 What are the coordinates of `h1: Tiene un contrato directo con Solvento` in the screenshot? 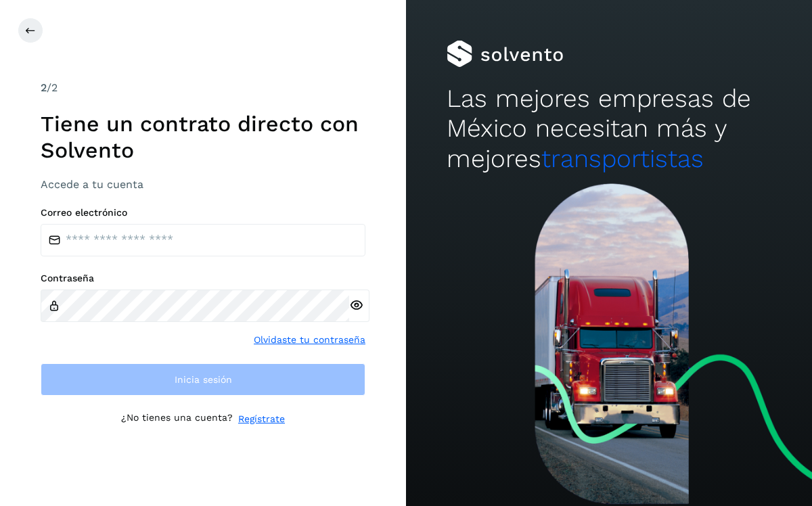 It's located at (203, 136).